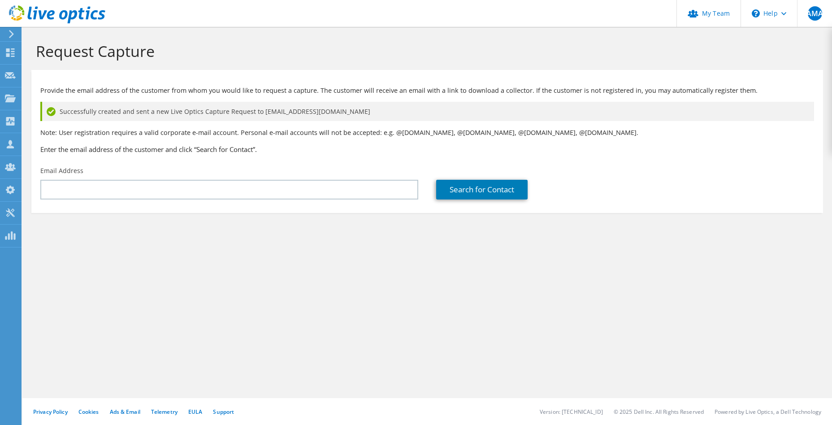 Image resolution: width=832 pixels, height=425 pixels. I want to click on span: AMA, so click(815, 13).